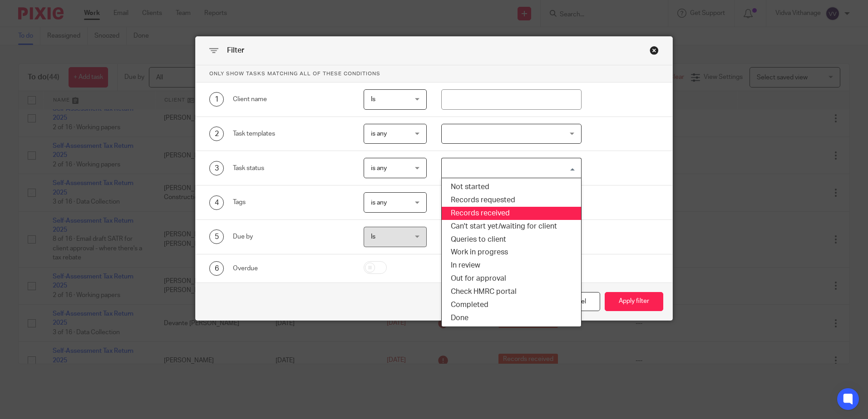  I want to click on p: Only show tasks matching all of these conditions, so click(434, 74).